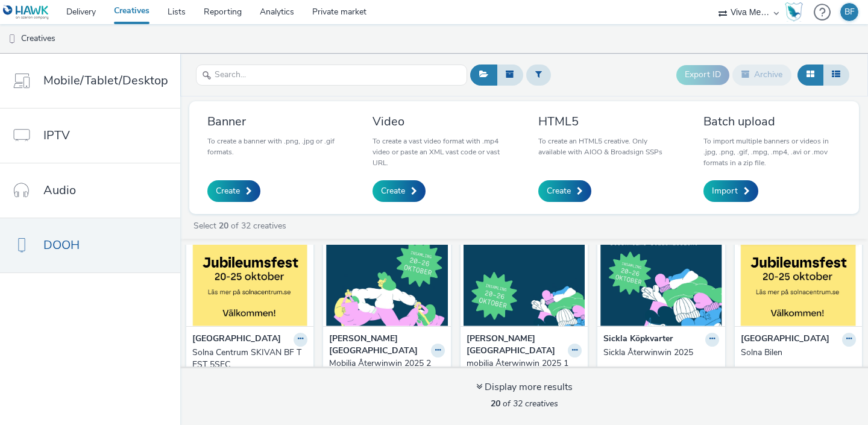 This screenshot has height=425, width=868. I want to click on p: To import multiple banners or videos in .jpg, .png, .gif, .mpg, .mp4, .avi or .mov formats in a z..., so click(772, 152).